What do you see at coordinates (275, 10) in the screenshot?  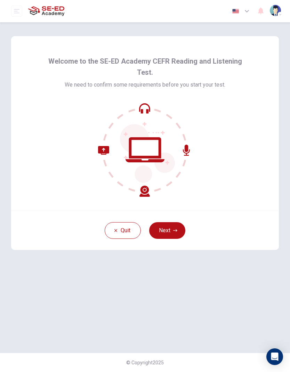 I see `button: Profile picture` at bounding box center [275, 10].